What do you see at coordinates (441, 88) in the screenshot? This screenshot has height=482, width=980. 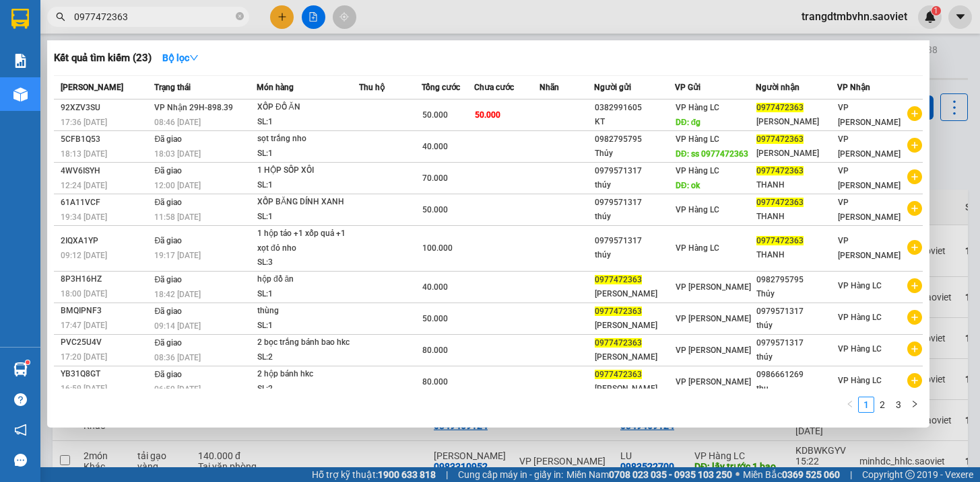 I see `span: Tổng cước` at bounding box center [441, 88].